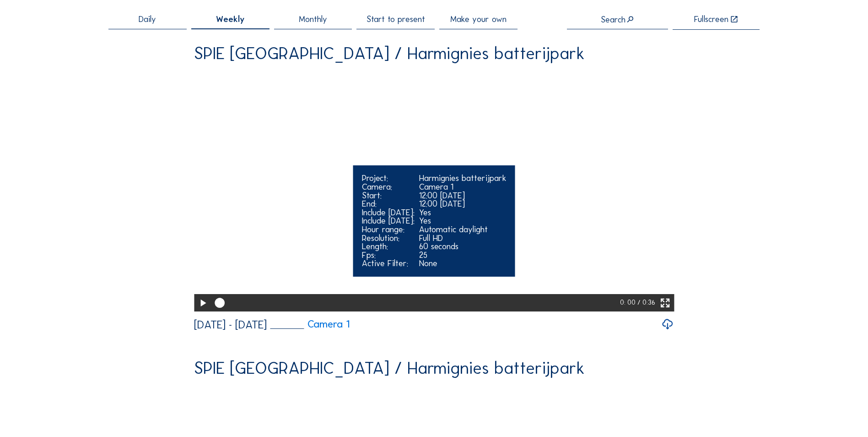  What do you see at coordinates (478, 20) in the screenshot?
I see `span: Make your own` at bounding box center [478, 20].